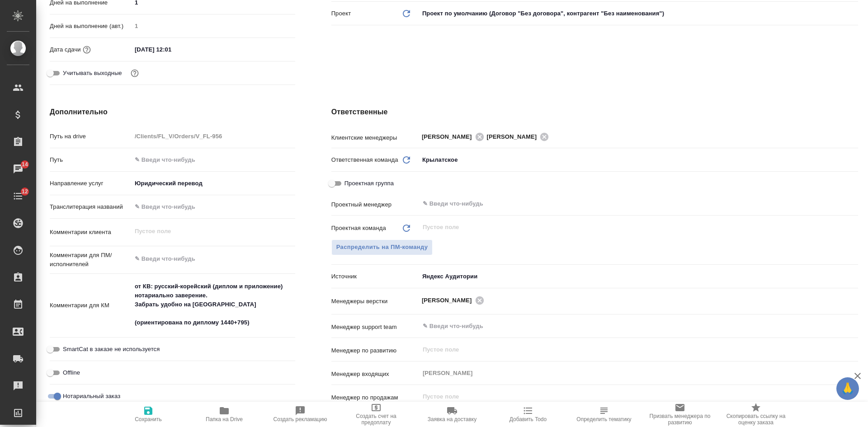 The height and width of the screenshot is (427, 868). I want to click on p: Проектная команда, so click(359, 228).